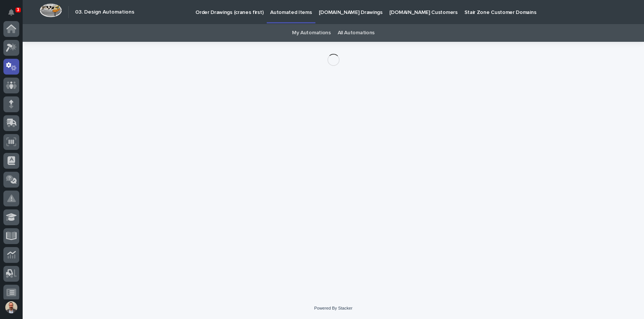 This screenshot has width=644, height=319. I want to click on button: Notifications, so click(12, 12).